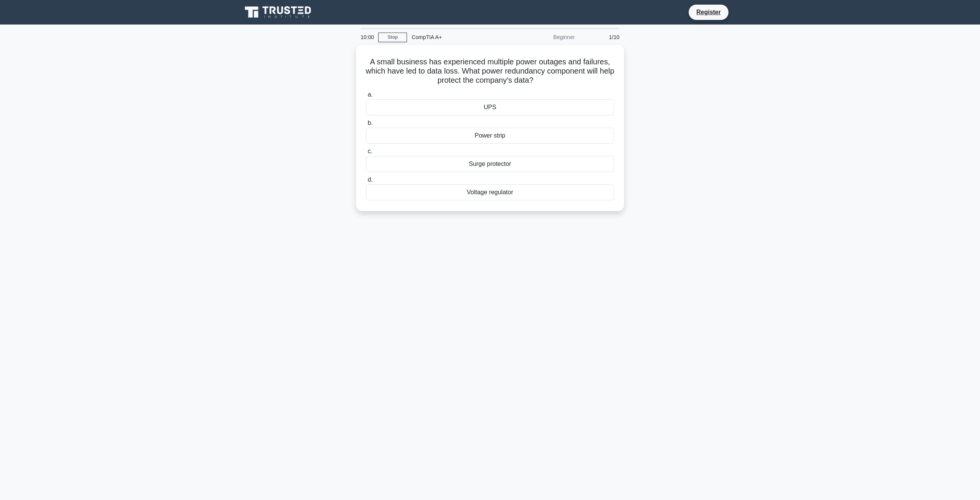 This screenshot has height=500, width=980. I want to click on h5: A small business has experienced multiple power outages and failures, which have led to data loss..., so click(490, 71).